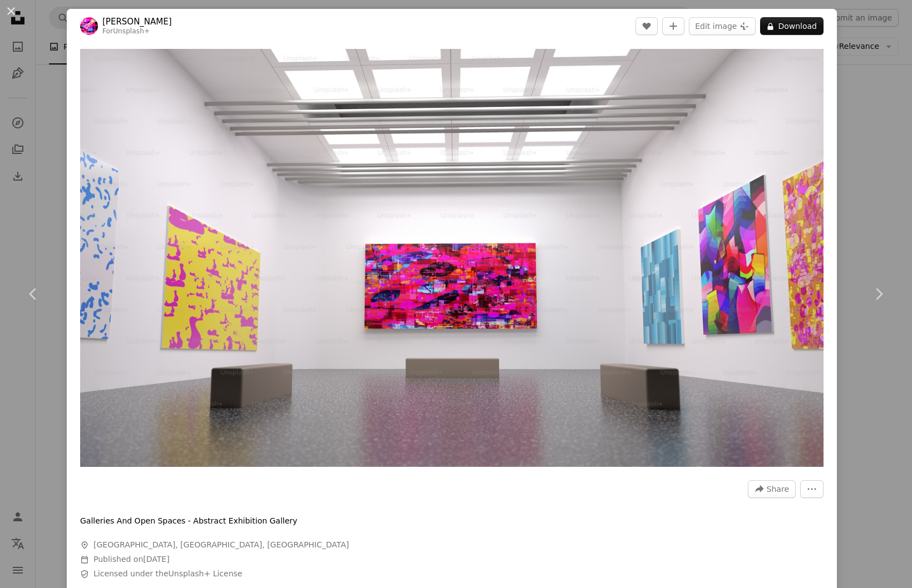 The image size is (912, 588). Describe the element at coordinates (89, 26) in the screenshot. I see `a: Go to Nigel Hoare's profile` at that location.